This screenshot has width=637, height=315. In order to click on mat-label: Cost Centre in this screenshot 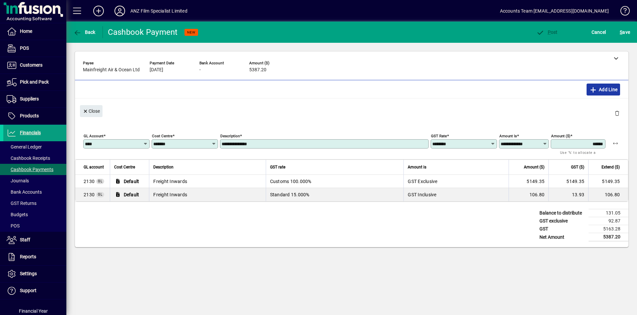, I will do `click(162, 136)`.